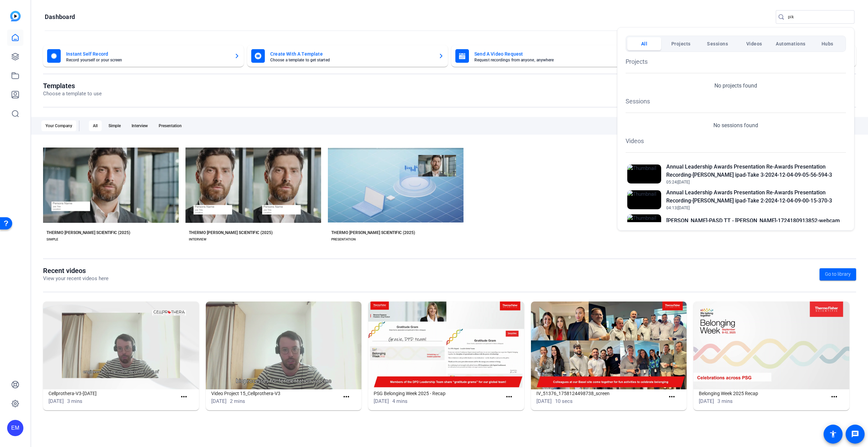 This screenshot has height=447, width=868. I want to click on span: Automations, so click(791, 43).